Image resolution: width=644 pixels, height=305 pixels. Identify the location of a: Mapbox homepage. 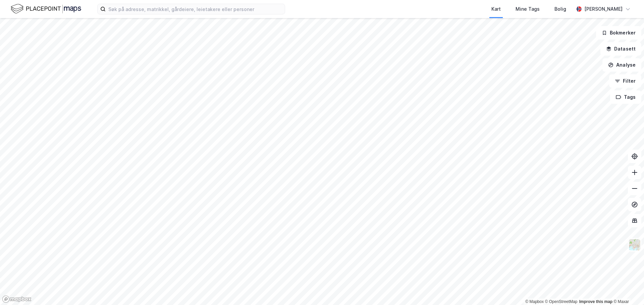
(17, 299).